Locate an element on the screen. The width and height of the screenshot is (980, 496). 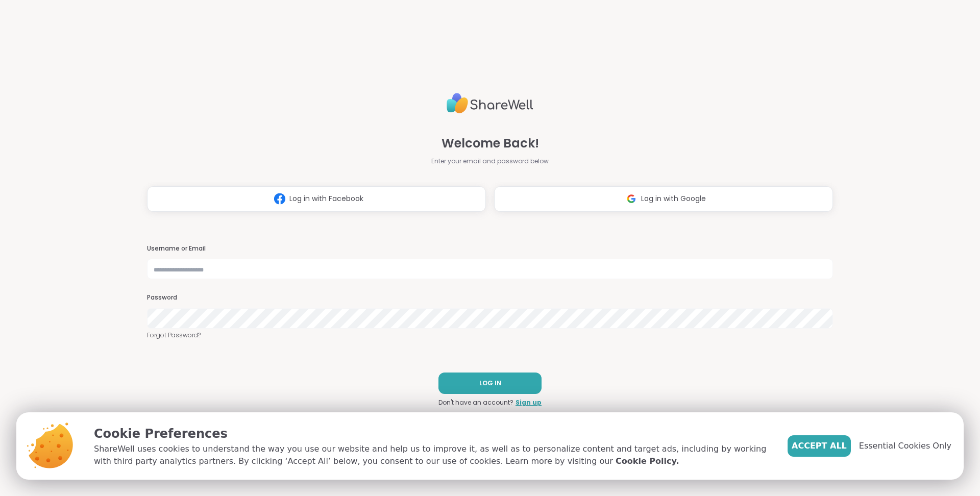
button: Log in with Facebook is located at coordinates (316, 199).